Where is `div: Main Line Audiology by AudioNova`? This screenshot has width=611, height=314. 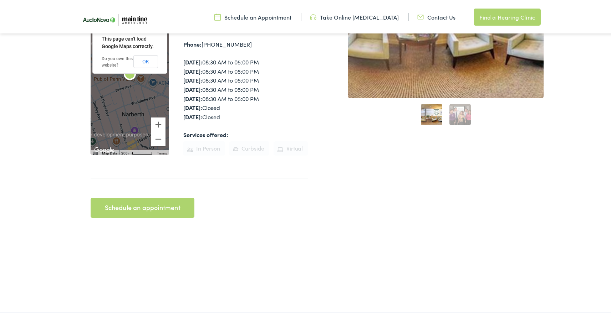
div: Main Line Audiology by AudioNova is located at coordinates (130, 74).